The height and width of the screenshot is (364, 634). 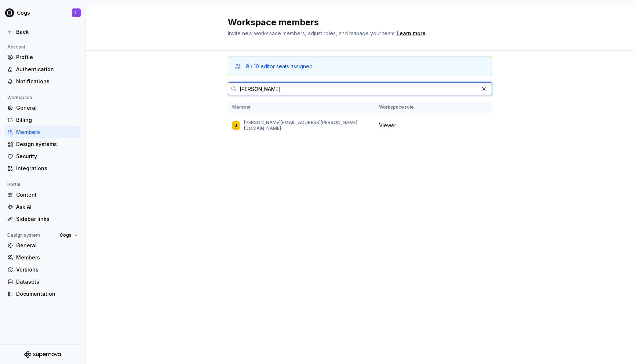 I want to click on div: Authentication, so click(x=47, y=69).